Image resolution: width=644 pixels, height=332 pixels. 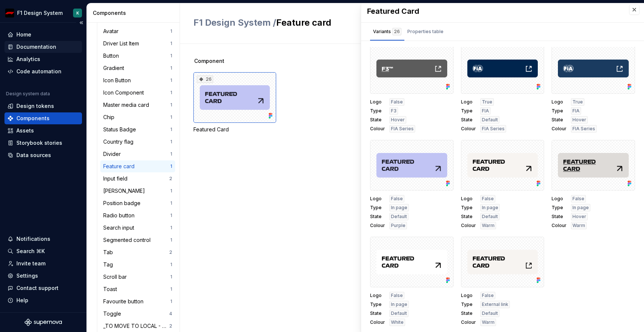 What do you see at coordinates (577, 102) in the screenshot?
I see `span: True` at bounding box center [577, 102].